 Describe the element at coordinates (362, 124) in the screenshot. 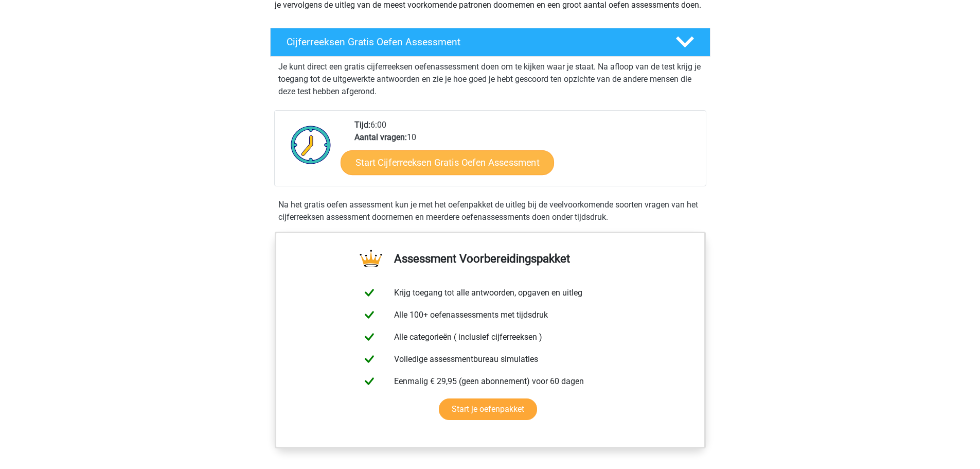

I see `b: Tijd:` at that location.